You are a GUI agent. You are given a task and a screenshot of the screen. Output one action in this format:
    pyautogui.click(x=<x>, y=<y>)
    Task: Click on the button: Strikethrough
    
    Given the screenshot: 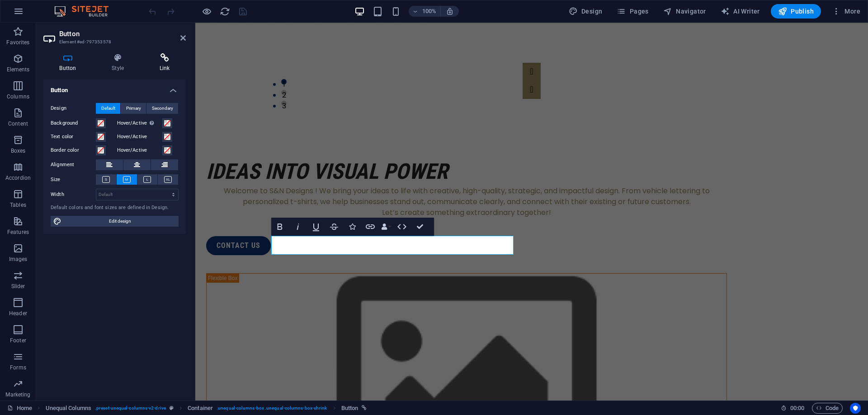 What is the action you would take?
    pyautogui.click(x=334, y=226)
    